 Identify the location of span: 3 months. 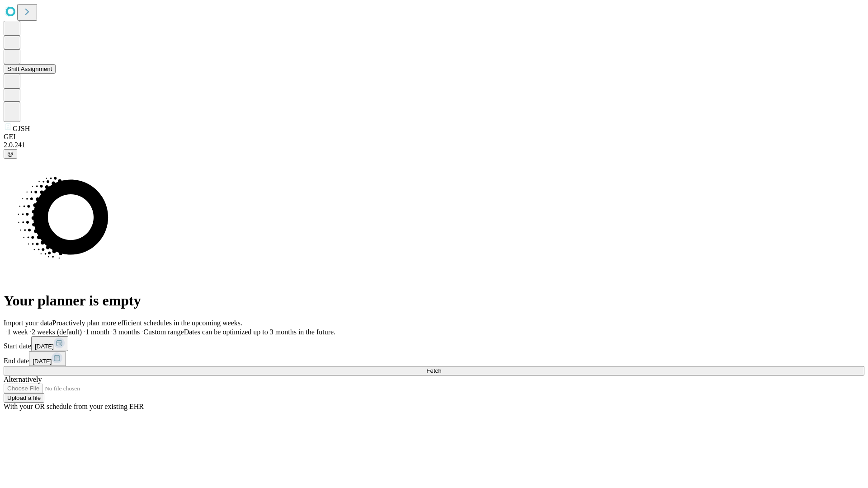
(126, 332).